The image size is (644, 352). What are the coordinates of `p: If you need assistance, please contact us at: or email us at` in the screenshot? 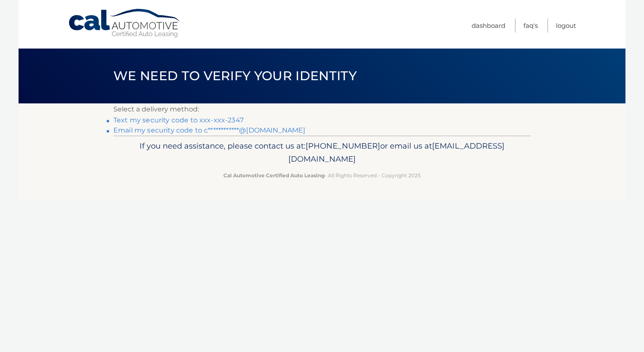 It's located at (322, 153).